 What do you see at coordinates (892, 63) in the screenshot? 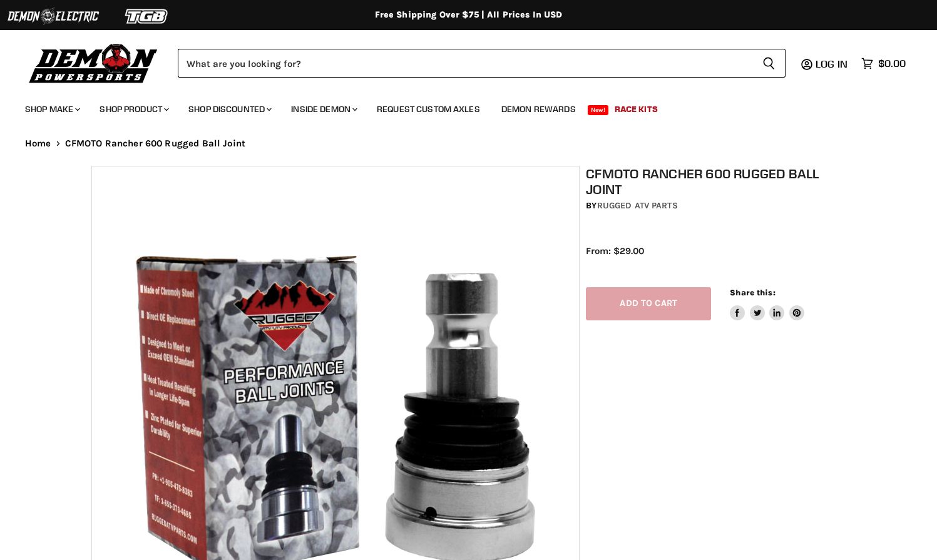
I see `span: $0.00` at bounding box center [892, 63].